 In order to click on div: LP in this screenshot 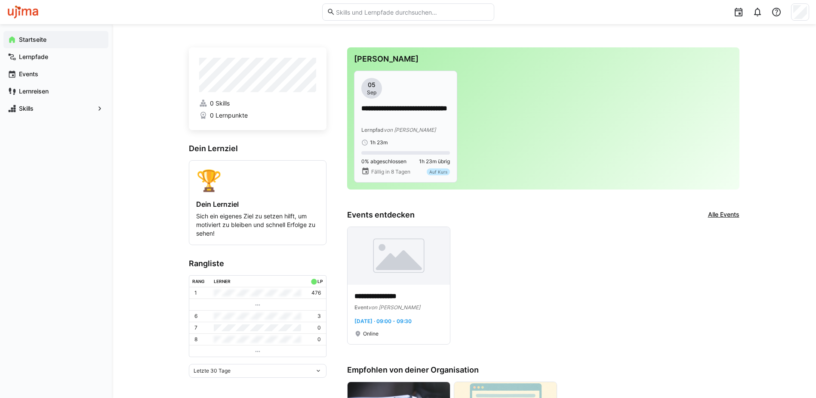, I will do `click(320, 281)`.